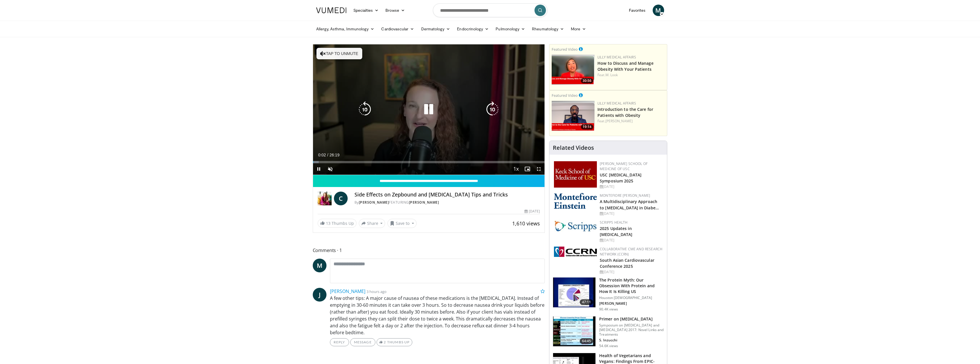 Image resolution: width=980 pixels, height=364 pixels. Describe the element at coordinates (574, 332) in the screenshot. I see `img: 022d2313-3eaa-4549-99ac-ae6801cd1fdc.150x105_q85_crop-smart_upscale.jpg` at that location.